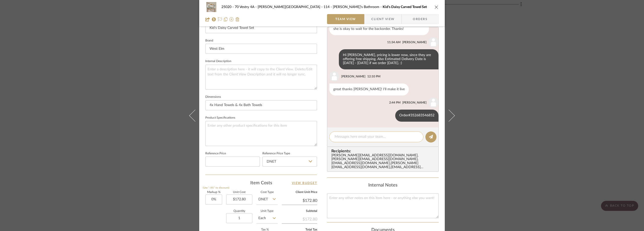  Describe the element at coordinates (220, 118) in the screenshot. I see `label: Product Specifications` at that location.